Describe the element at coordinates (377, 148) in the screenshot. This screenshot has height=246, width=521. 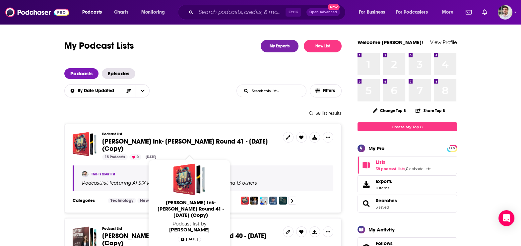
I see `div: My Pro` at that location.